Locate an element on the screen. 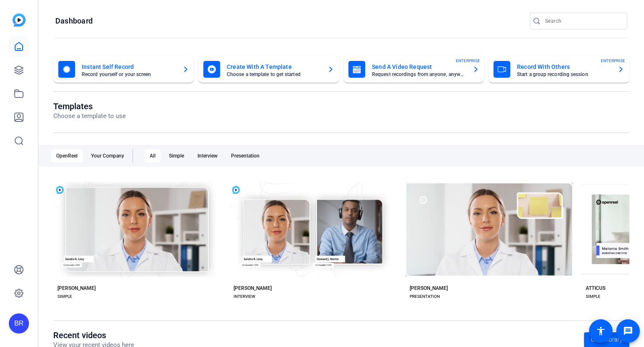 The width and height of the screenshot is (644, 347). div: Interview is located at coordinates (207, 156).